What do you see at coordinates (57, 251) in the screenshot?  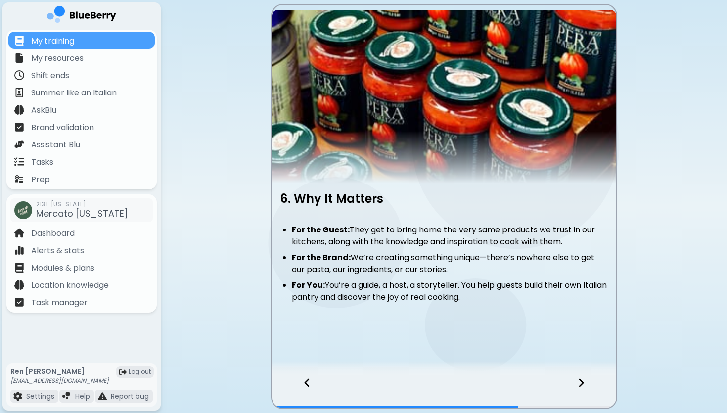 I see `p: Alerts & stats` at bounding box center [57, 251].